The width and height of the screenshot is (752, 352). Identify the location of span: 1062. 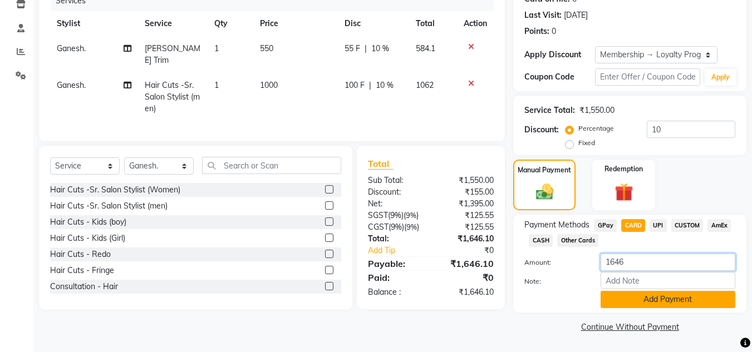
(425, 85).